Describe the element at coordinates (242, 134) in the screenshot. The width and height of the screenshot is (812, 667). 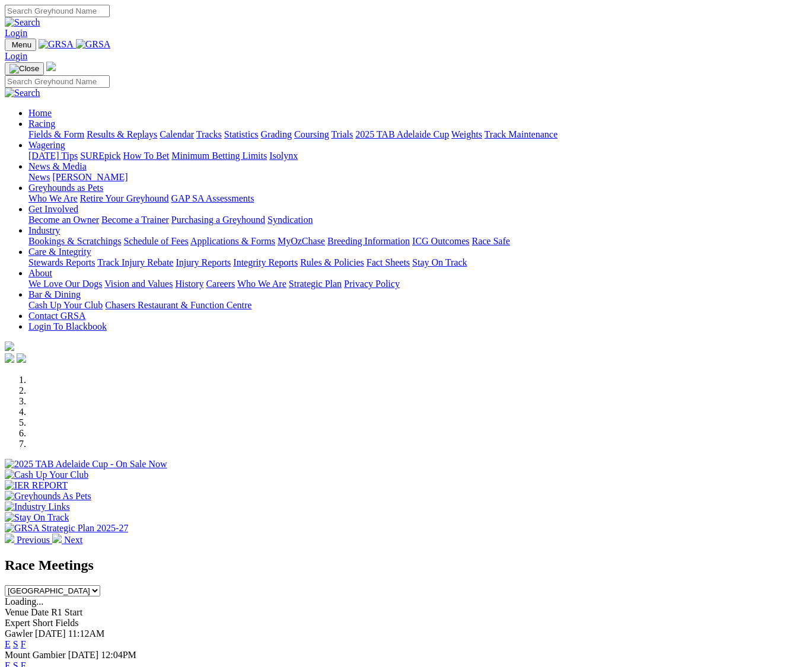
I see `a: Statistics` at that location.